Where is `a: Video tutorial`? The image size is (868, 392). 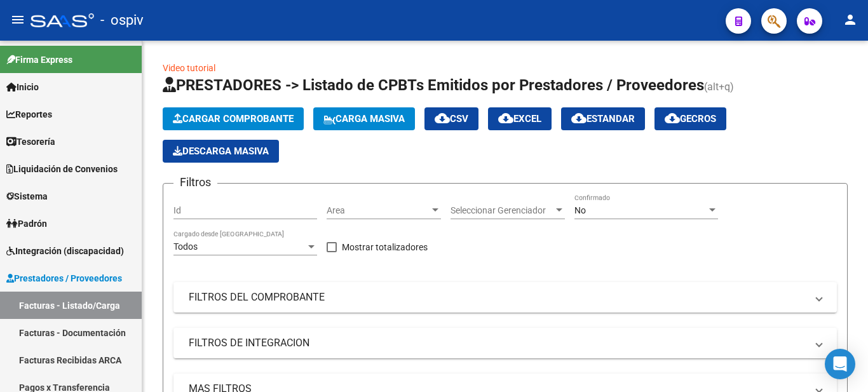 a: Video tutorial is located at coordinates (189, 68).